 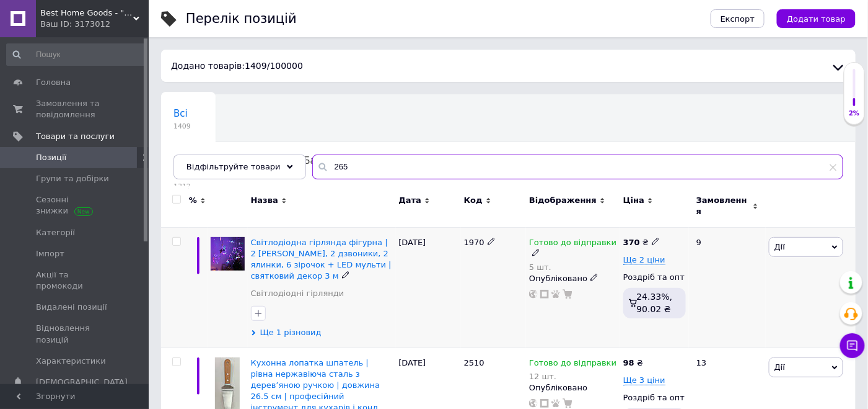 I want to click on span: Best Home Goods - "Кращі товари для дому, подарунки, дрібниці", so click(x=87, y=13).